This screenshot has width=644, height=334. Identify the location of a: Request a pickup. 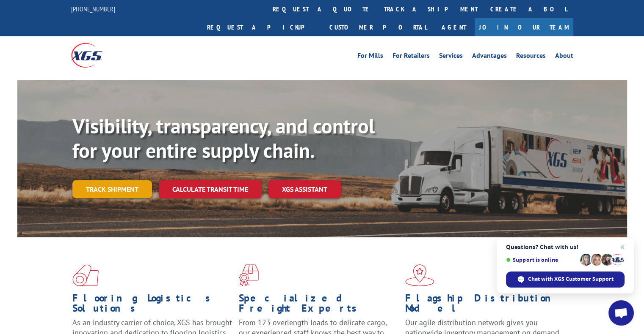
(262, 27).